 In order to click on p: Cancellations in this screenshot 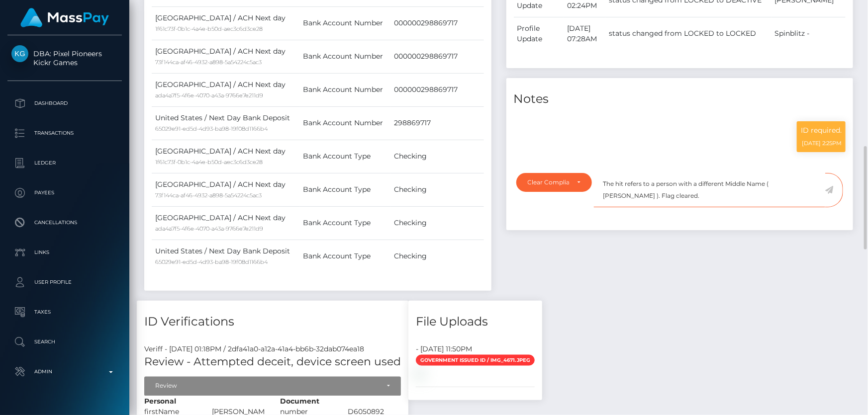, I will do `click(65, 222)`.